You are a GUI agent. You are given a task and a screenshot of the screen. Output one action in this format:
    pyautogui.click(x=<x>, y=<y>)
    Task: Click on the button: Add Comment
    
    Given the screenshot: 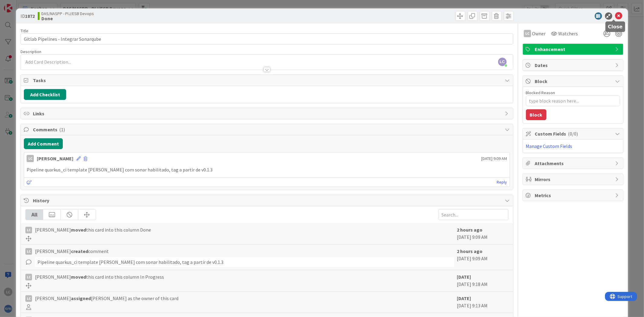 What is the action you would take?
    pyautogui.click(x=43, y=144)
    